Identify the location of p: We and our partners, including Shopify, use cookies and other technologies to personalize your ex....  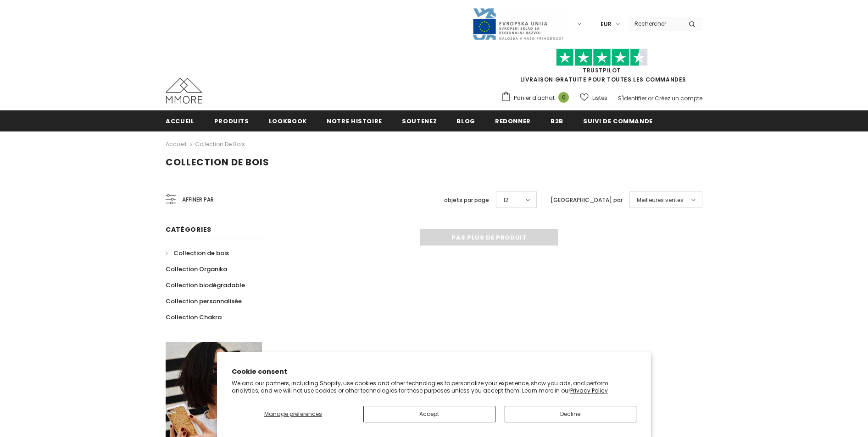
(434, 387).